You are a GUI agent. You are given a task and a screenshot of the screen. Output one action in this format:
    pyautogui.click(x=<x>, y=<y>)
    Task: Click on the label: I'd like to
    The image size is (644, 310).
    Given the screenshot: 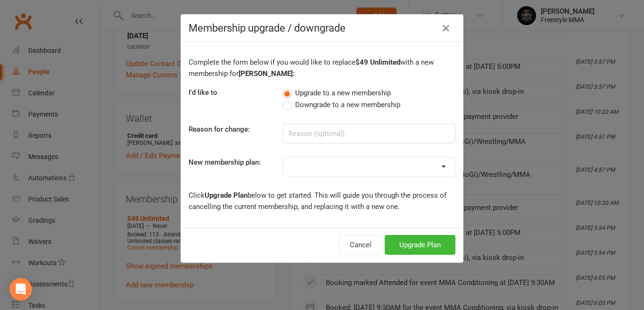 What is the action you would take?
    pyautogui.click(x=203, y=93)
    